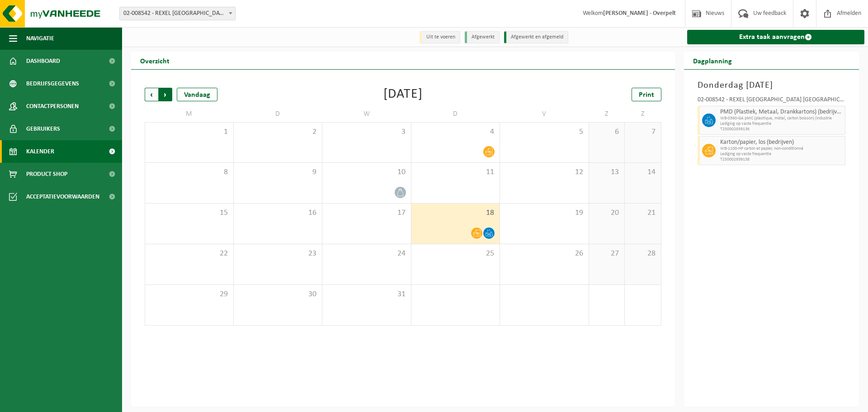  I want to click on span: Acceptatievoorwaarden, so click(63, 197).